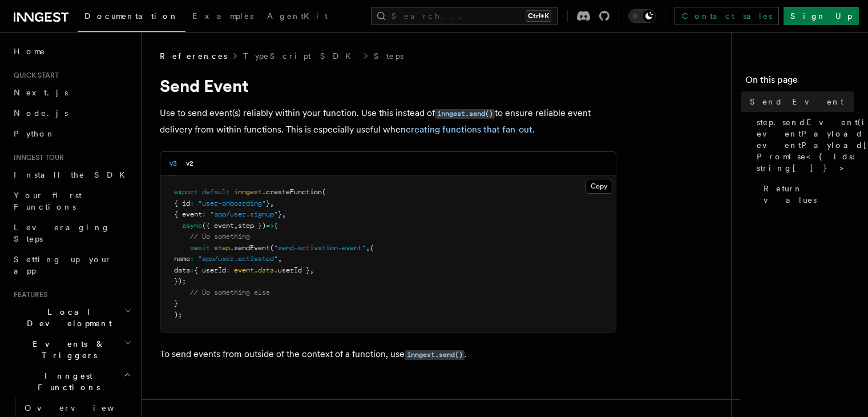 The height and width of the screenshot is (417, 868). I want to click on span: .userId }, so click(292, 270).